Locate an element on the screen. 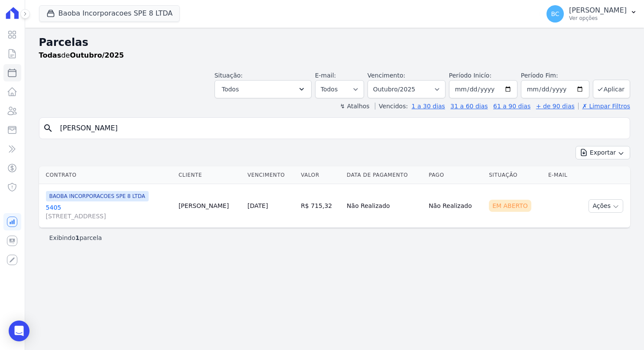 This screenshot has width=644, height=350. button: Ações is located at coordinates (606, 205).